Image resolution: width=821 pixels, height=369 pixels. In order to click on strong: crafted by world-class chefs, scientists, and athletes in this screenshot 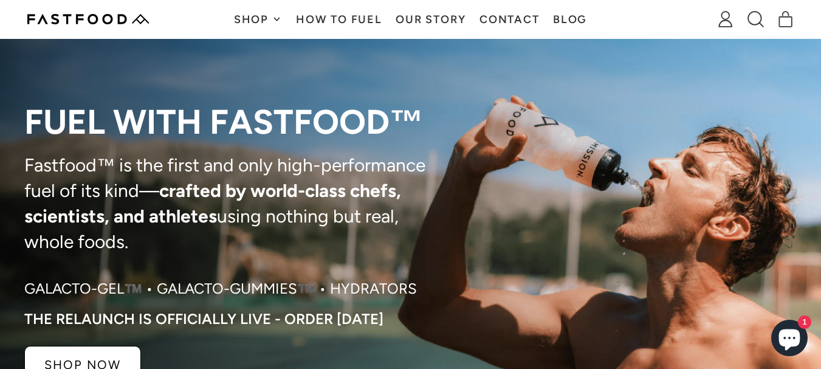, I will do `click(213, 203)`.